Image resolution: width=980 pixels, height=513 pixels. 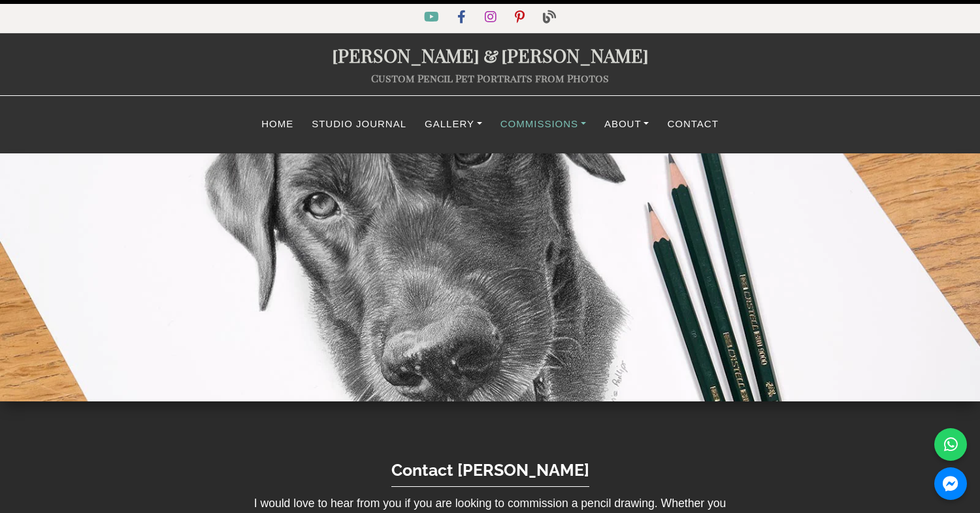 What do you see at coordinates (950, 484) in the screenshot?
I see `a: Messenger` at bounding box center [950, 484].